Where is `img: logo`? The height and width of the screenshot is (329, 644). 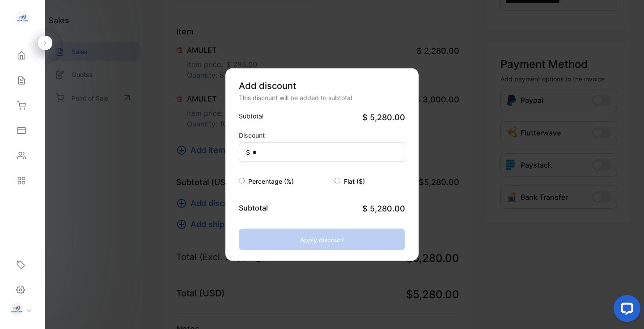
img: logo is located at coordinates (22, 18).